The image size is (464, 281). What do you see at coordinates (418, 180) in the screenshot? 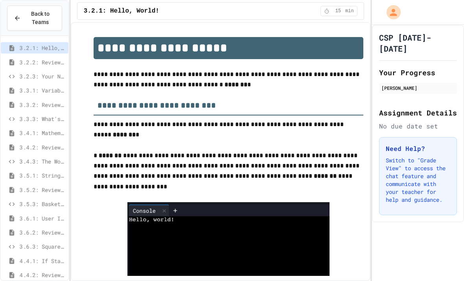
I see `p: Switch to "Grade View" to access the chat feature and communicate with your teacher for help and ...` at bounding box center [418, 180].